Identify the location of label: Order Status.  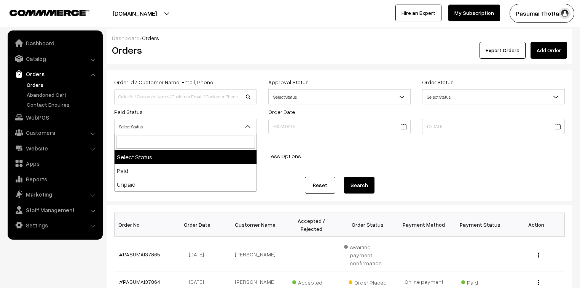
(438, 82).